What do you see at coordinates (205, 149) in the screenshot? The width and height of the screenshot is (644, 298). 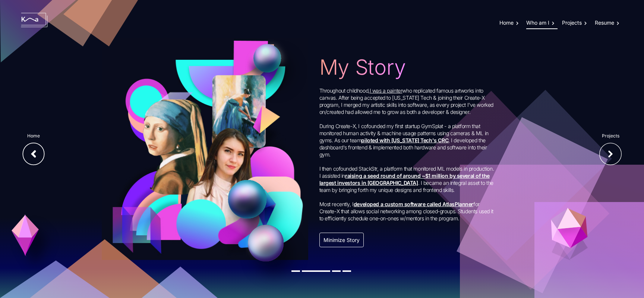 I see `img: slide_2_main_img.24f0d0b5.jpg` at bounding box center [205, 149].